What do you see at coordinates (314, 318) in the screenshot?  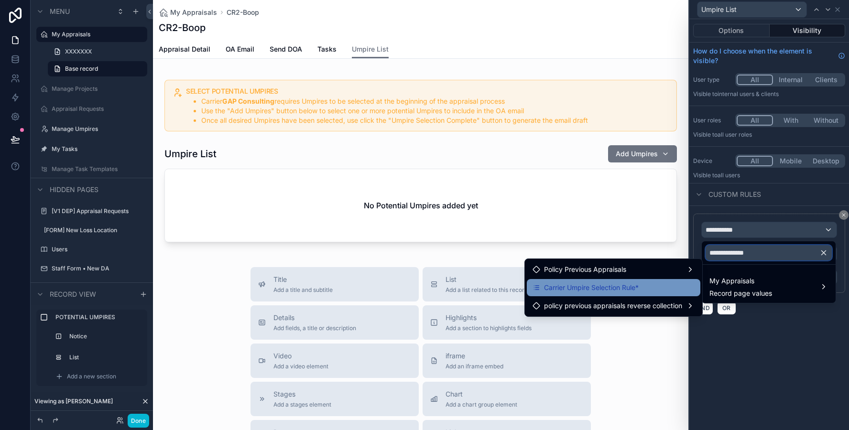 I see `span: Details` at bounding box center [314, 318].